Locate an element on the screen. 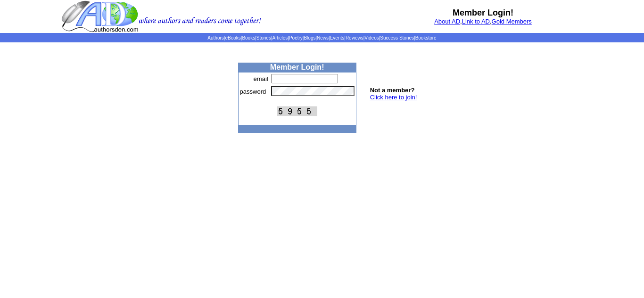 The image size is (644, 298). a: About AD is located at coordinates (447, 21).